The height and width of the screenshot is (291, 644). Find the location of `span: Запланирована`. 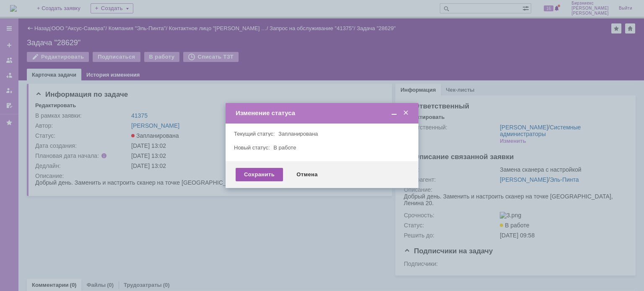

span: Запланирована is located at coordinates (298, 134).